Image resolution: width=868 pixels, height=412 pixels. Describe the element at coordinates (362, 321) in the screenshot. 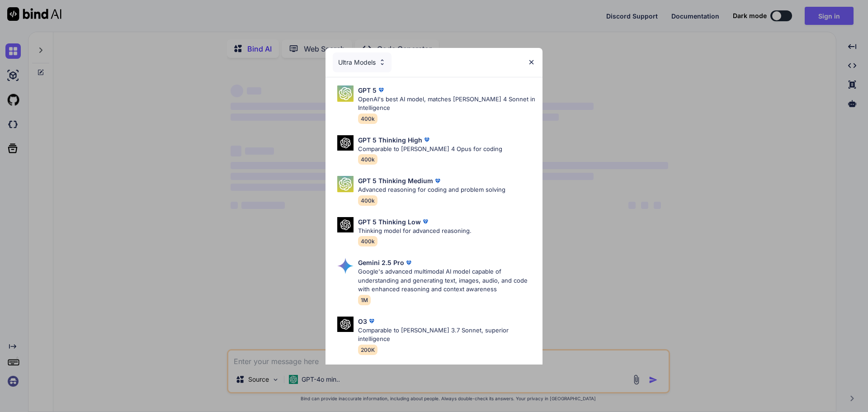

I see `p: O3` at that location.